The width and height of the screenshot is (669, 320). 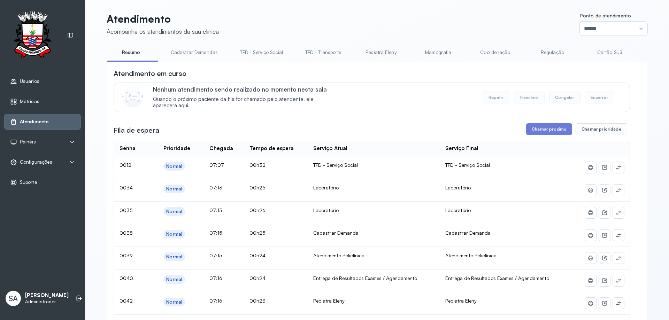 What do you see at coordinates (29, 182) in the screenshot?
I see `span: Suporte` at bounding box center [29, 182].